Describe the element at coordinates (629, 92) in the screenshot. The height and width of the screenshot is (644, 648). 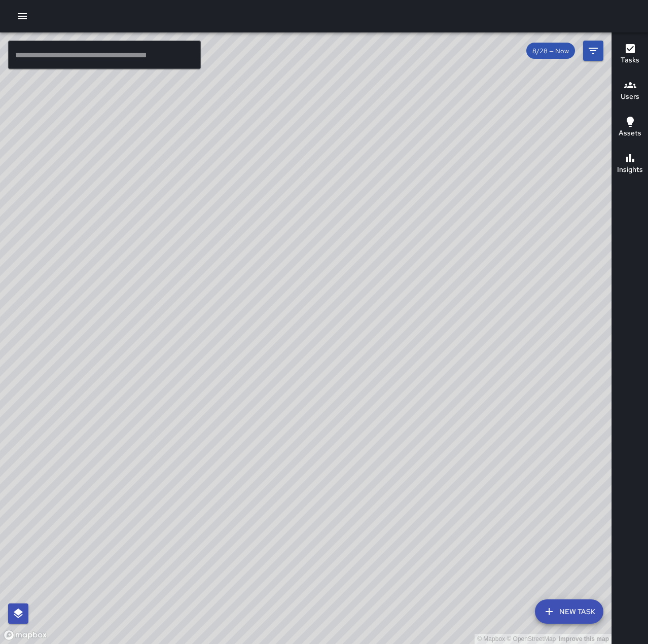
I see `button: Users` at that location.